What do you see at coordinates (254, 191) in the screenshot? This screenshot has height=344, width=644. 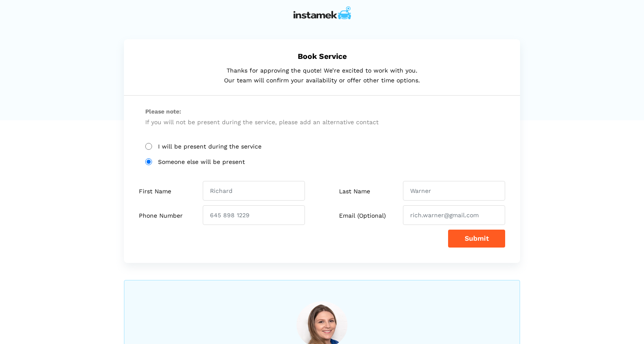 I see `input: Richard` at bounding box center [254, 191].